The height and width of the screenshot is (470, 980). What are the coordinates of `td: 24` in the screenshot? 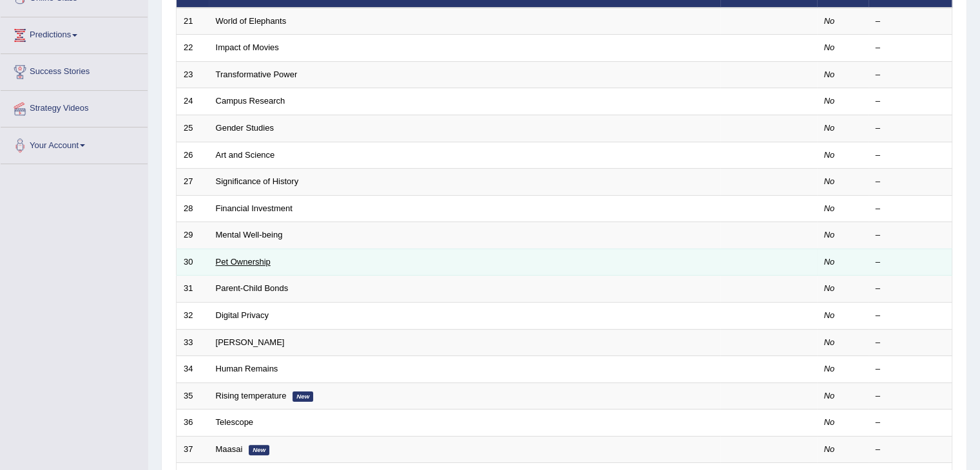 It's located at (193, 102).